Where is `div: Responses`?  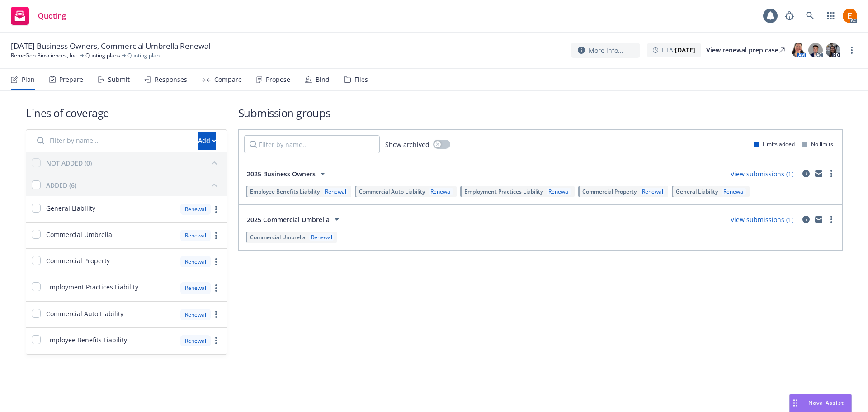 div: Responses is located at coordinates (171, 80).